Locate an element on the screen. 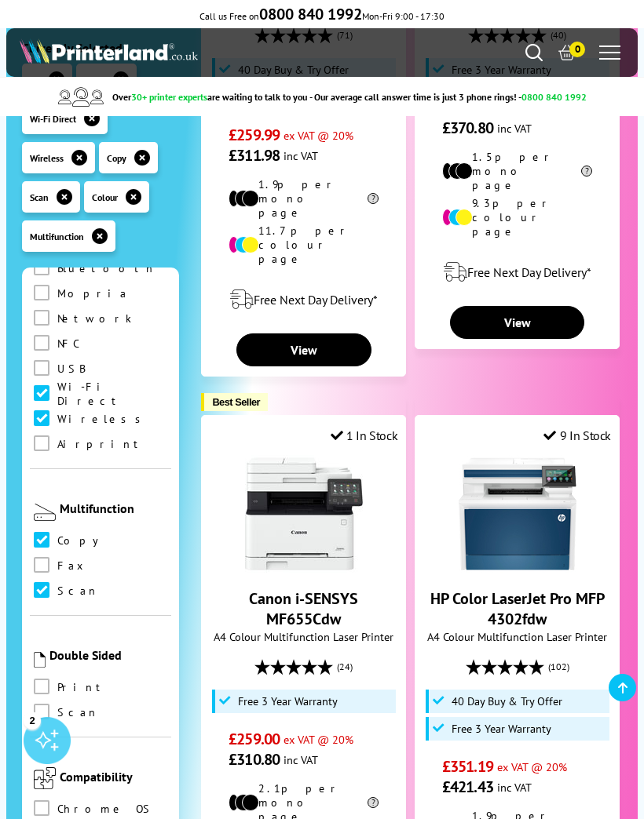  div: Compatibility is located at coordinates (113, 776).